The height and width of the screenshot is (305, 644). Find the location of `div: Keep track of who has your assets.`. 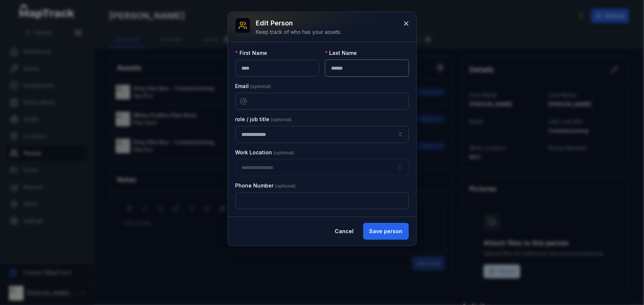

div: Keep track of who has your assets. is located at coordinates (299, 32).